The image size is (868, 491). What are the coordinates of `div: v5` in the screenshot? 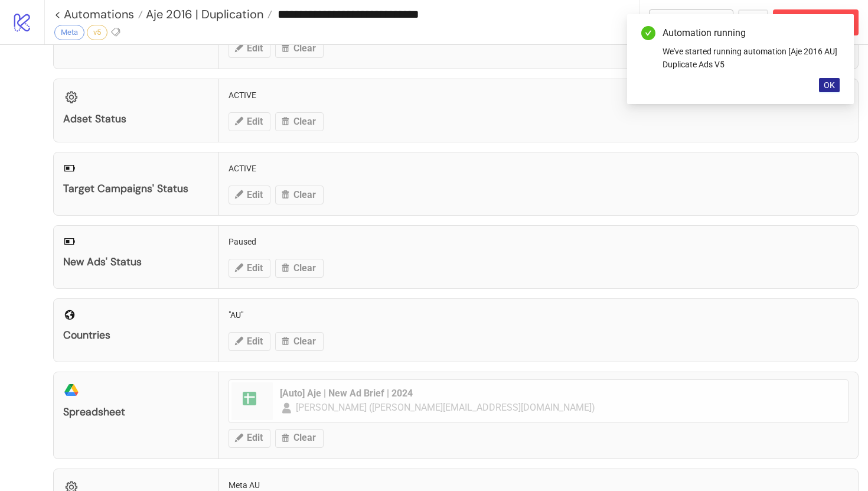 It's located at (97, 32).